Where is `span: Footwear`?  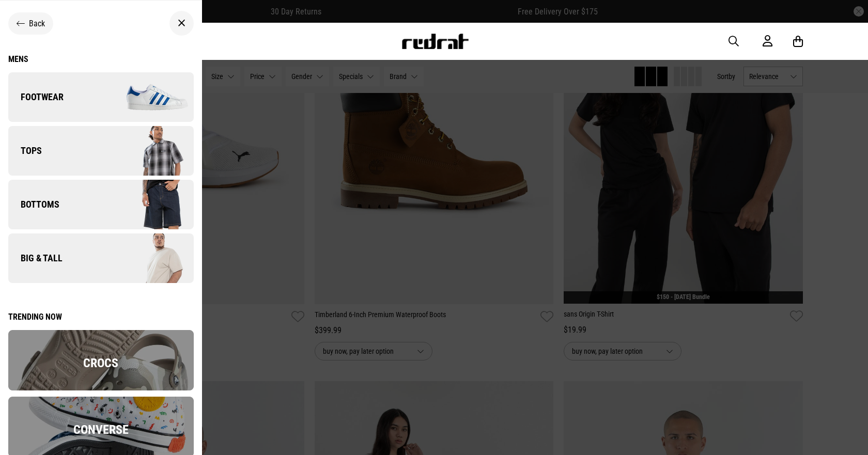
span: Footwear is located at coordinates (36, 97).